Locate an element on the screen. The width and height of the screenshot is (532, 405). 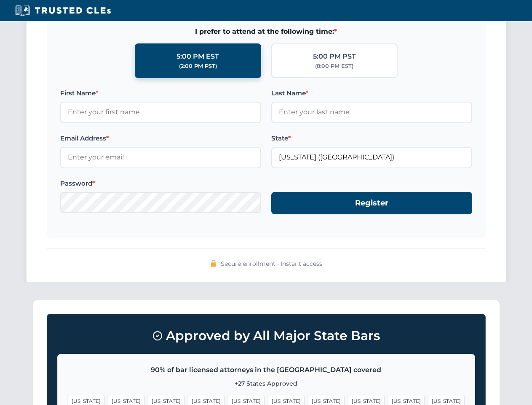
div: 5:00 PM EST is located at coordinates (198, 57).